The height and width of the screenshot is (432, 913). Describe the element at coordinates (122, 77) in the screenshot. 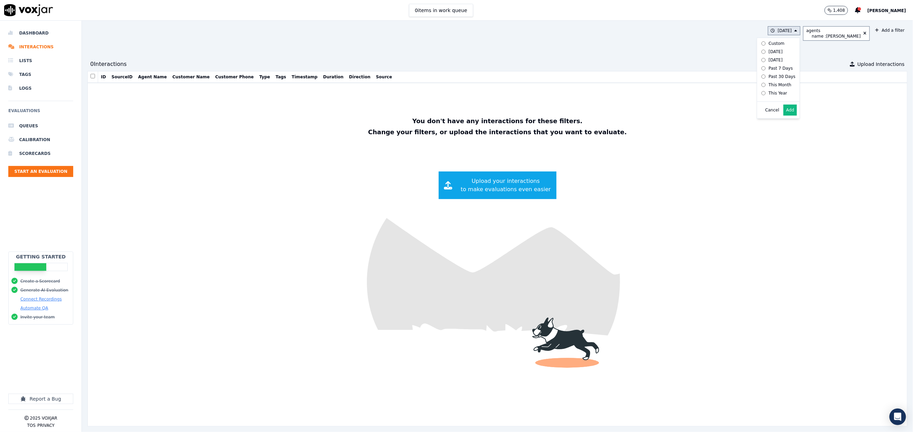

I see `button: SourceID` at that location.